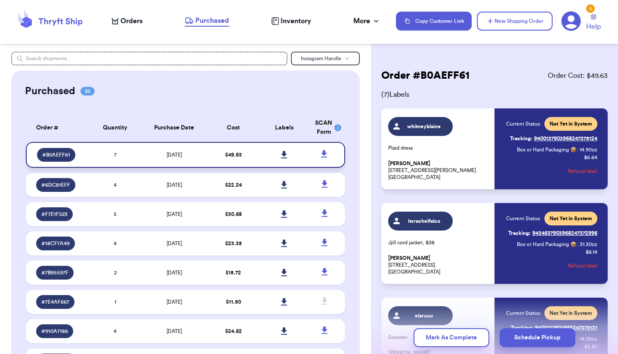 The image size is (618, 354). I want to click on span: # F7E1F523, so click(54, 214).